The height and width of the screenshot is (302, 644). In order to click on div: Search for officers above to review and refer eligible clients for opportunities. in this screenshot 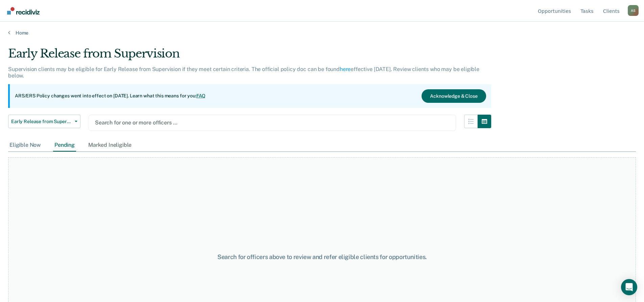, I will do `click(322, 257)`.